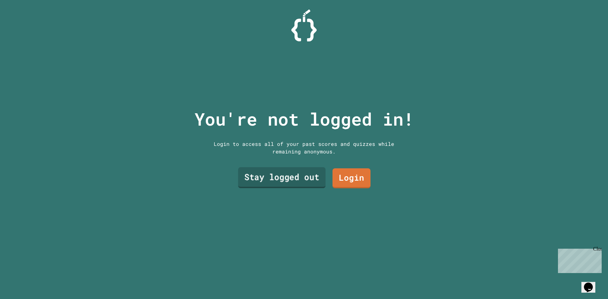 The width and height of the screenshot is (608, 299). Describe the element at coordinates (23, 21) in the screenshot. I see `div: Chat with us now!Close` at that location.